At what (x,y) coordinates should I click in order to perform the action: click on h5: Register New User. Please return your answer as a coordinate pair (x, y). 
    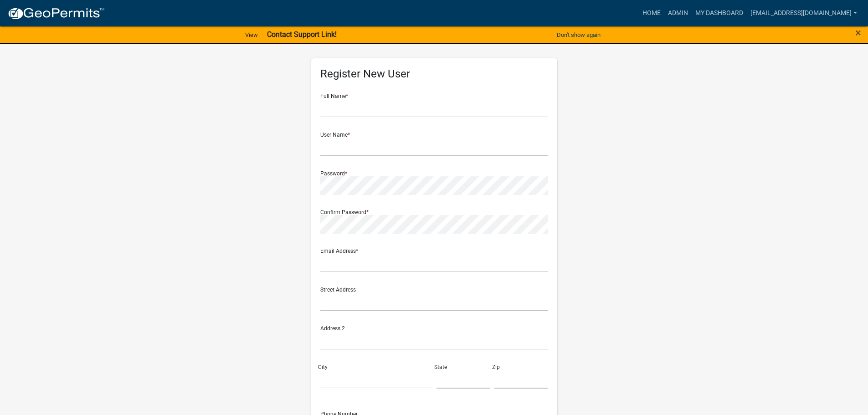
    Looking at the image, I should click on (434, 74).